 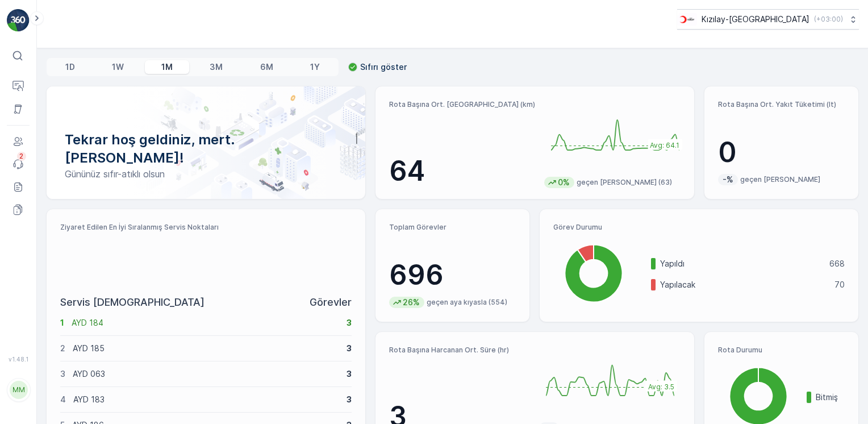 I want to click on p: Görevler, so click(x=331, y=302).